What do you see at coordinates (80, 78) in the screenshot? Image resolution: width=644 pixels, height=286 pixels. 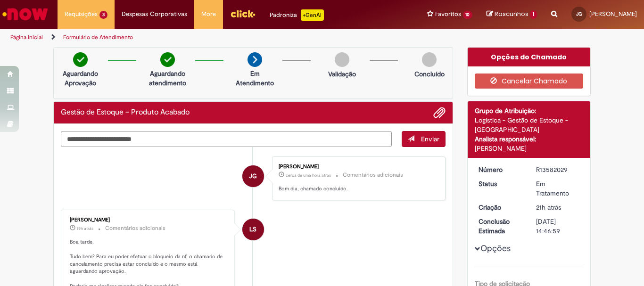 I see `p: Aguardando Aprovação` at bounding box center [80, 78].